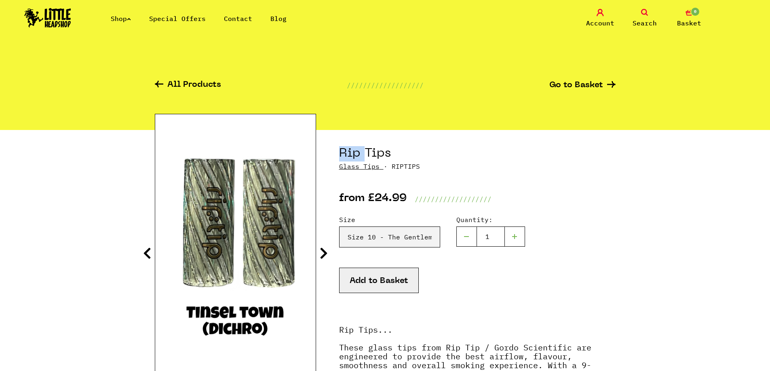 The width and height of the screenshot is (770, 371). What do you see at coordinates (477, 154) in the screenshot?
I see `h1: Rip Tips` at bounding box center [477, 154].